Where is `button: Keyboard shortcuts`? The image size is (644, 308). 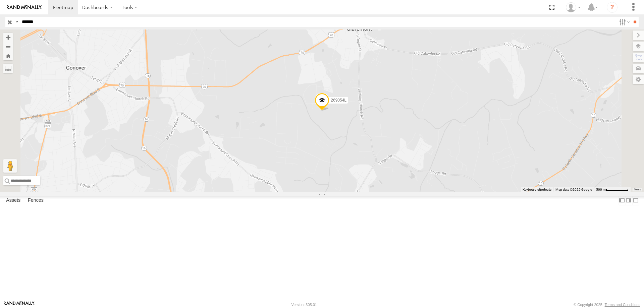 button: Keyboard shortcuts is located at coordinates (537, 190).